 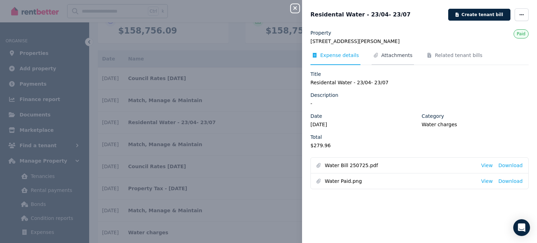 I want to click on button: Create tenant bill, so click(x=479, y=15).